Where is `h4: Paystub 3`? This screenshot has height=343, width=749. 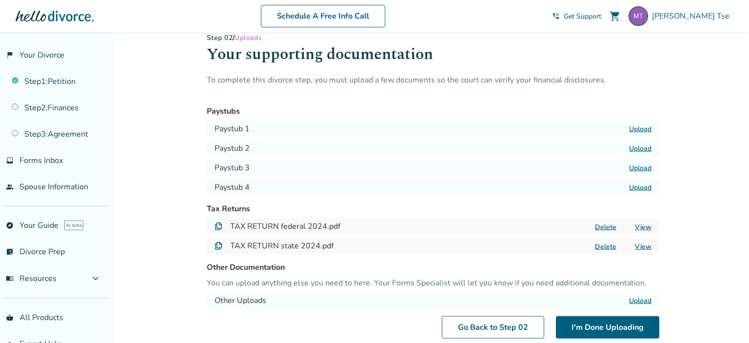
h4: Paystub 3 is located at coordinates (232, 168).